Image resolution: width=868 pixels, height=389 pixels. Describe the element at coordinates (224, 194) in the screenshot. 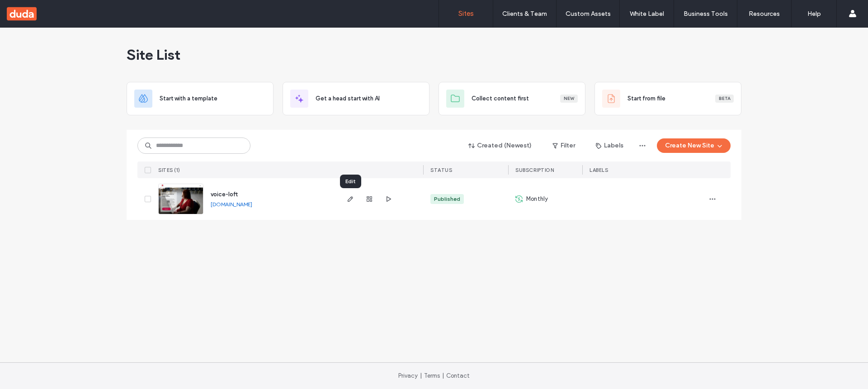

I see `span: voice-loft` at that location.